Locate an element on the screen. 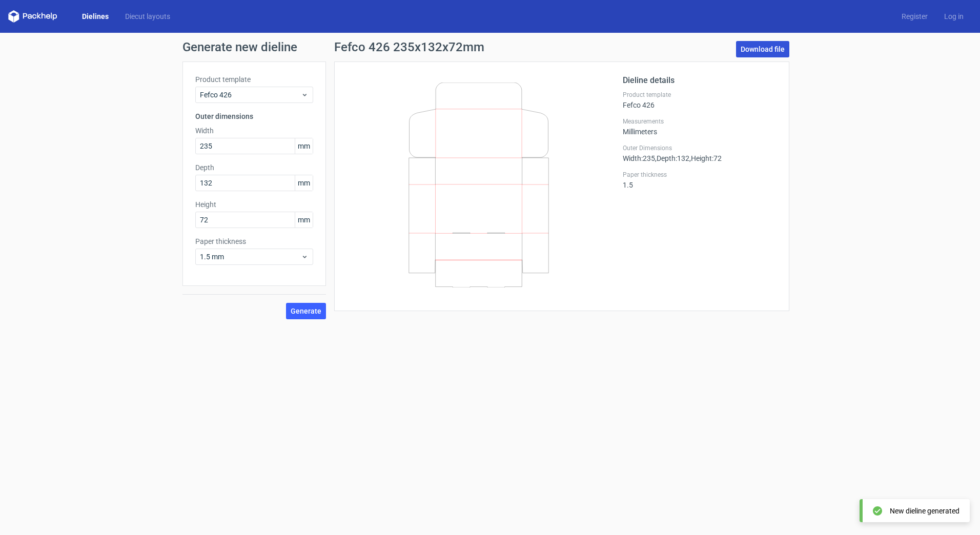  a: Log in is located at coordinates (953, 17).